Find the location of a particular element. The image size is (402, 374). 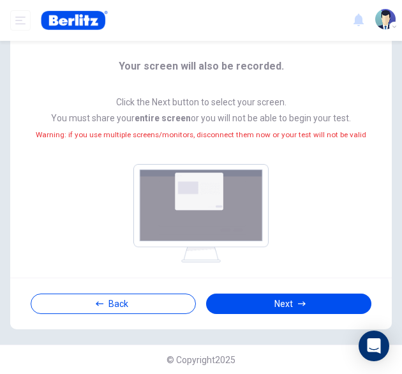

a: Berlitz Brasil logo is located at coordinates (74, 20).